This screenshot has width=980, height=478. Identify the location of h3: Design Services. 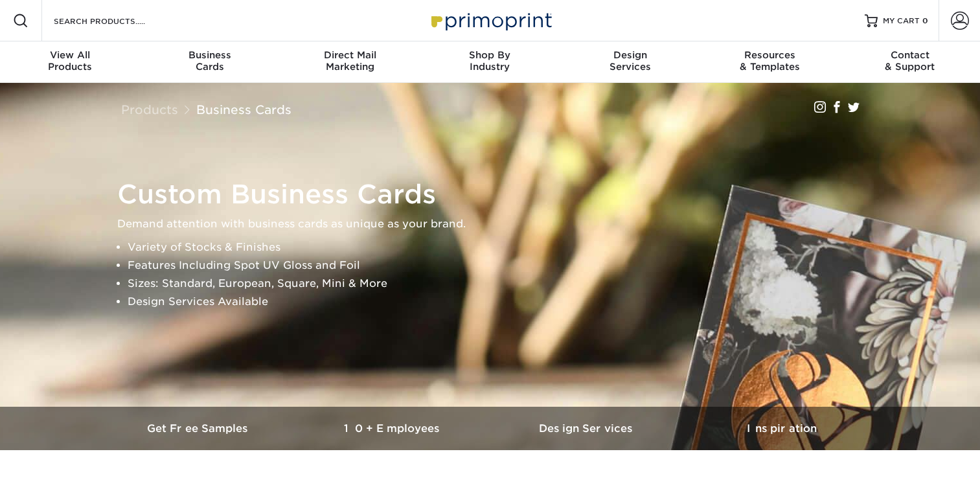
(587, 428).